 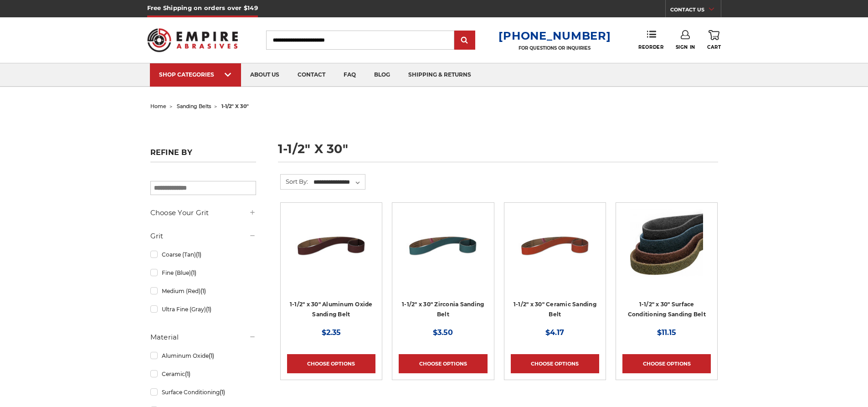 What do you see at coordinates (331, 310) in the screenshot?
I see `a: 1-1/2" x 30" Aluminum Oxide Sanding Belt` at bounding box center [331, 310].